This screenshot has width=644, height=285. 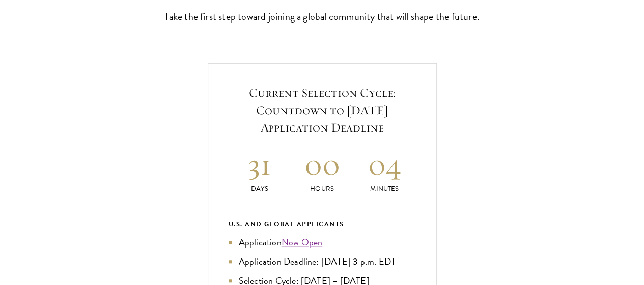 What do you see at coordinates (322, 224) in the screenshot?
I see `div: U.S. and Global Applicants` at bounding box center [322, 224].